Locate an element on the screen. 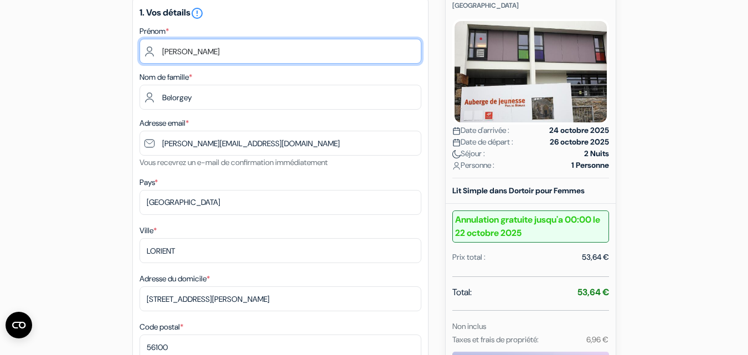  span: Date de départ : is located at coordinates (483, 142).